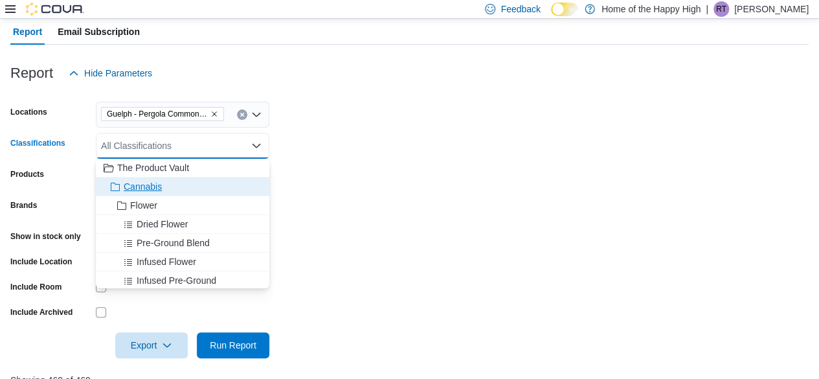 This screenshot has height=379, width=819. I want to click on span: Run Report, so click(233, 345).